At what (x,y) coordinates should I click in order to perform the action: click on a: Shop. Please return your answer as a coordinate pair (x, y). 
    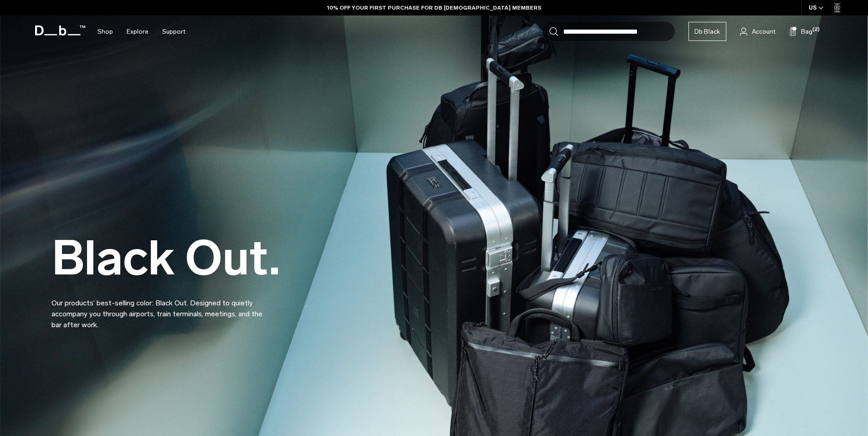
    Looking at the image, I should click on (105, 32).